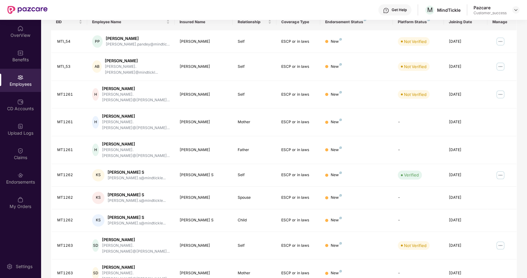 The image size is (527, 278). What do you see at coordinates (412, 175) in the screenshot?
I see `div: Verified` at bounding box center [412, 175].